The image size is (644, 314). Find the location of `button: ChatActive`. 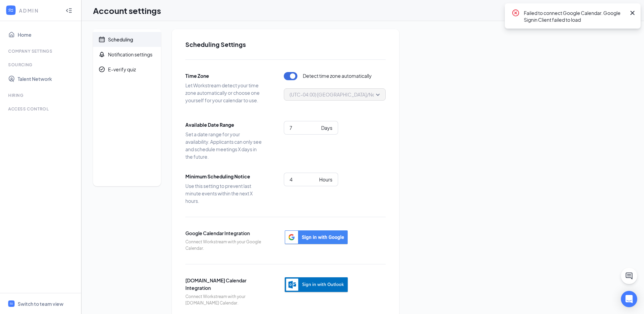

button: ChatActive is located at coordinates (629, 276).